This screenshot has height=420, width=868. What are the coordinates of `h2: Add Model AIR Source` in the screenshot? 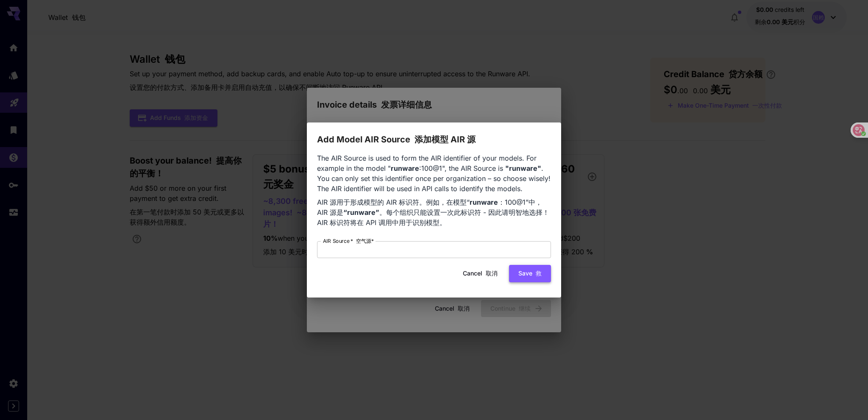 It's located at (434, 135).